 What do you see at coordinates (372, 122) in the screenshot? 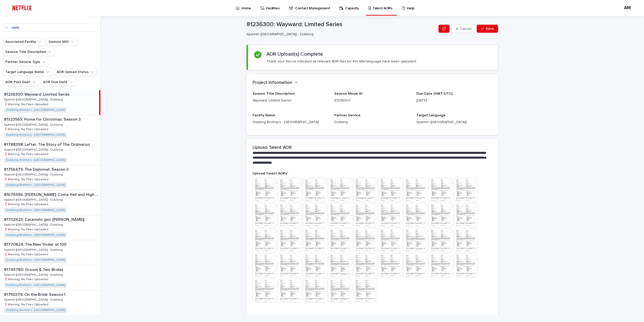
I see `p: Dubbing` at bounding box center [372, 122].